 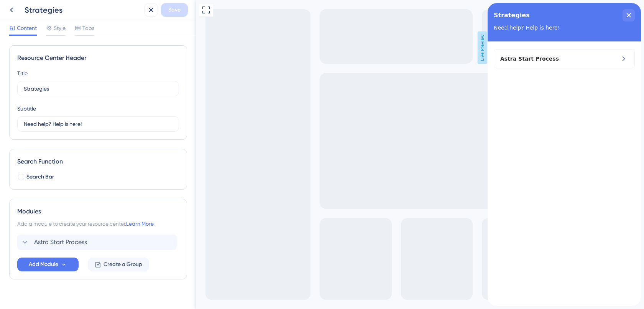 What do you see at coordinates (98, 58) in the screenshot?
I see `div: Resource Center Header` at bounding box center [98, 58].